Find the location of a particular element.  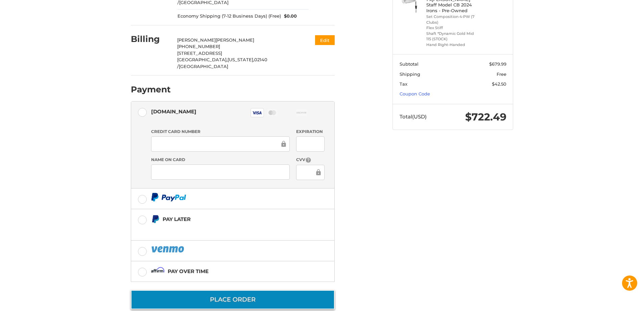

button: Edit is located at coordinates (325, 40).